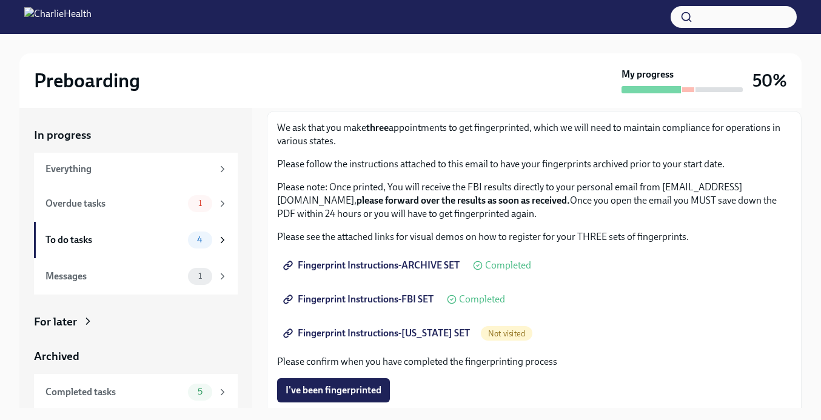 The height and width of the screenshot is (420, 821). I want to click on img: CharlieHealth, so click(58, 17).